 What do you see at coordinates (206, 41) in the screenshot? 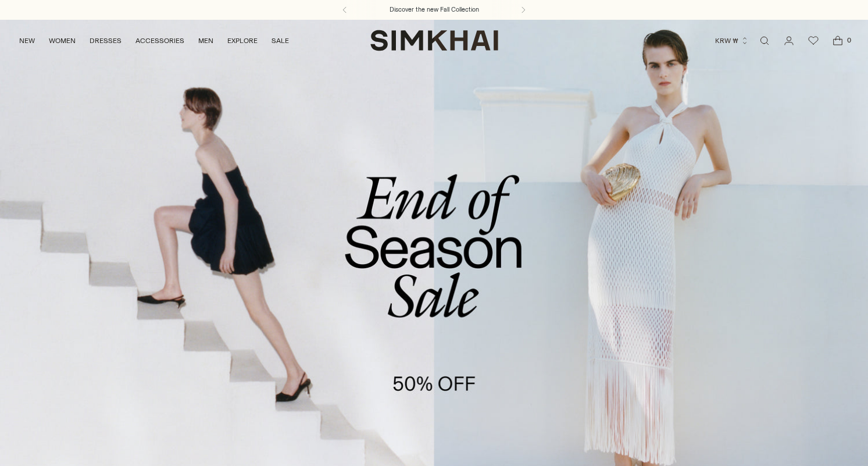
I see `a: MEN` at bounding box center [206, 41].